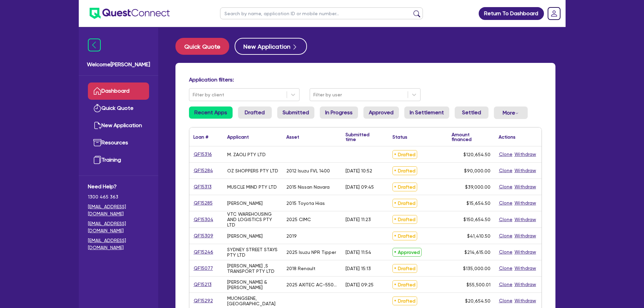 The width and height of the screenshot is (644, 308). What do you see at coordinates (292, 137) in the screenshot?
I see `div: Asset` at bounding box center [292, 137].